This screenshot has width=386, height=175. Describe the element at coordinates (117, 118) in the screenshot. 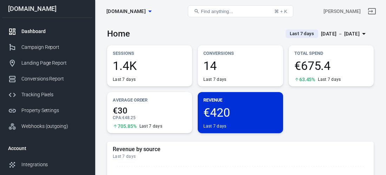

I see `span: CPA :` at that location.